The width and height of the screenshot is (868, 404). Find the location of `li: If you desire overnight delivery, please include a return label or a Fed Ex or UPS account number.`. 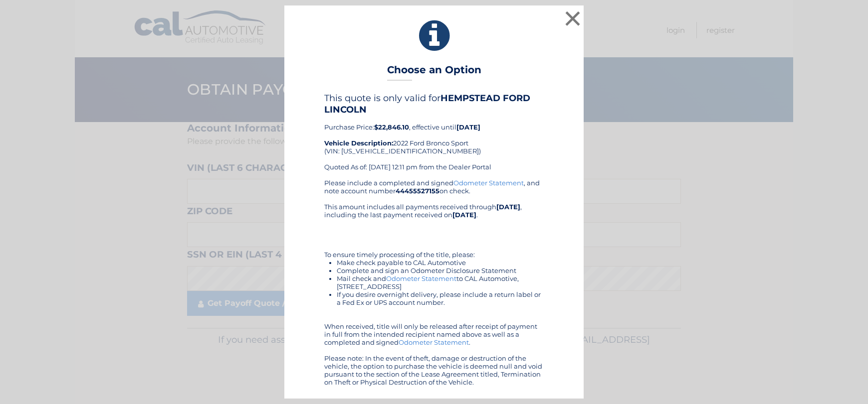

li: If you desire overnight delivery, please include a return label or a Fed Ex or UPS account number. is located at coordinates (440, 298).